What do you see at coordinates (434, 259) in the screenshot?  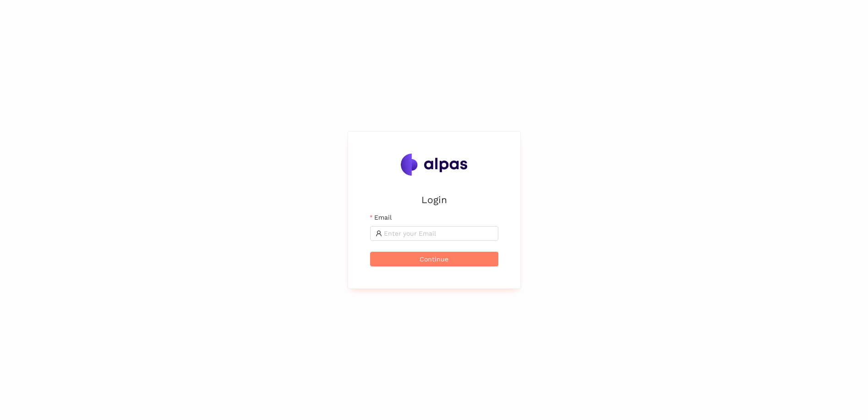 I see `span: Continue` at bounding box center [434, 259].